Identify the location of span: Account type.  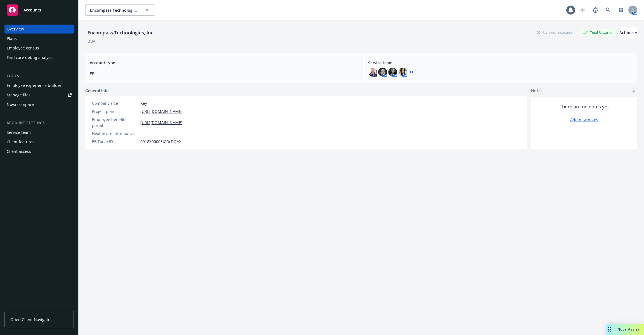
(222, 63).